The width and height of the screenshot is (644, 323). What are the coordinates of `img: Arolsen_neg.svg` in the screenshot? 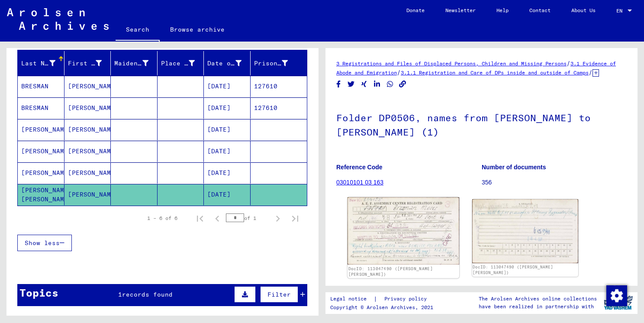 It's located at (57, 19).